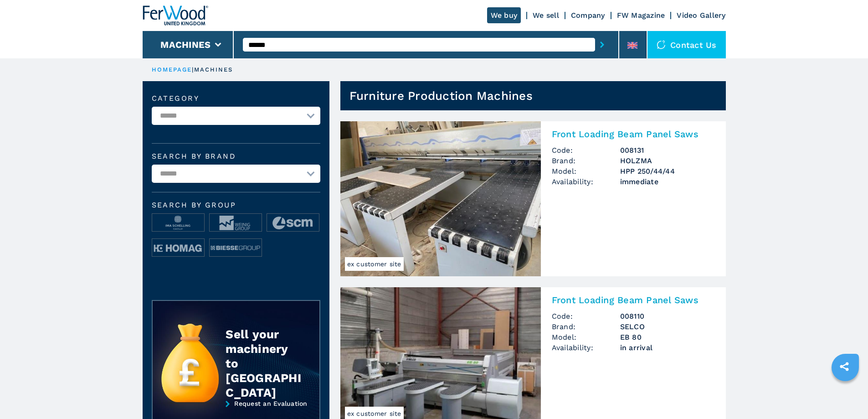  I want to click on h3: EB 80, so click(667, 337).